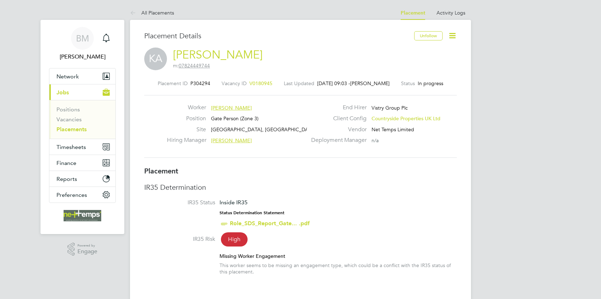 This screenshot has width=601, height=299. I want to click on span: BM, so click(82, 38).